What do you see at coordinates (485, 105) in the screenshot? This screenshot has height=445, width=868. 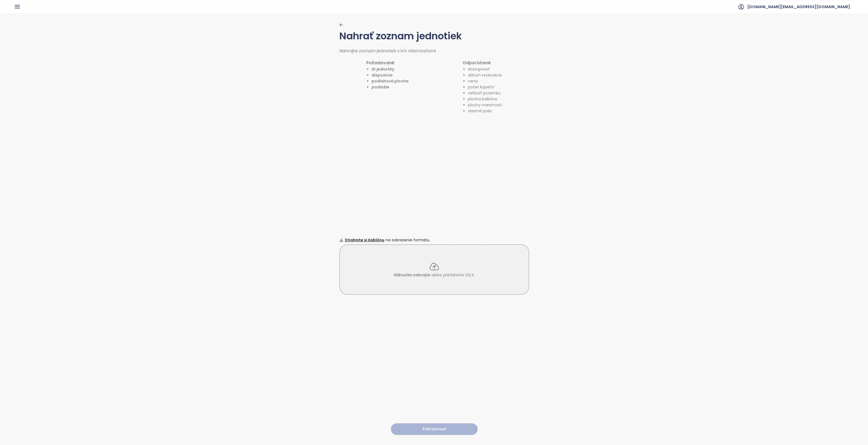 I see `li: plochy miestností` at bounding box center [485, 105].